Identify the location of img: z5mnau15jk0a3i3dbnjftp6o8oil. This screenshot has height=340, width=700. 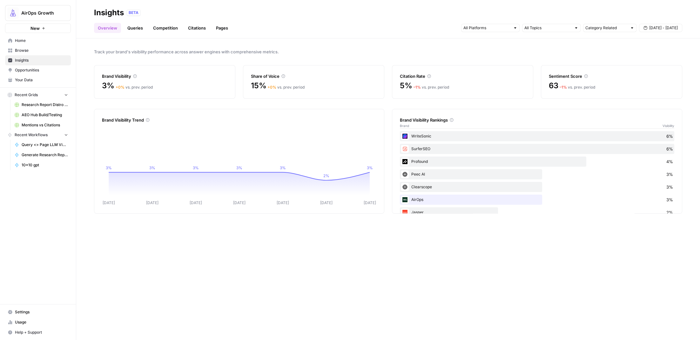
(405, 162).